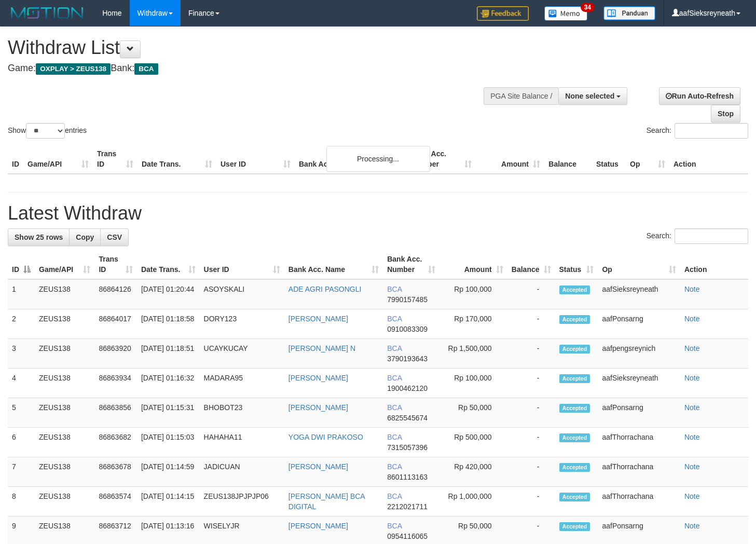 The width and height of the screenshot is (756, 544). Describe the element at coordinates (473, 324) in the screenshot. I see `td: Rp 170,000` at that location.